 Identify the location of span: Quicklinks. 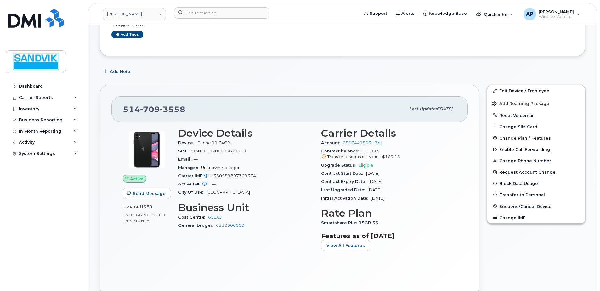
(495, 14).